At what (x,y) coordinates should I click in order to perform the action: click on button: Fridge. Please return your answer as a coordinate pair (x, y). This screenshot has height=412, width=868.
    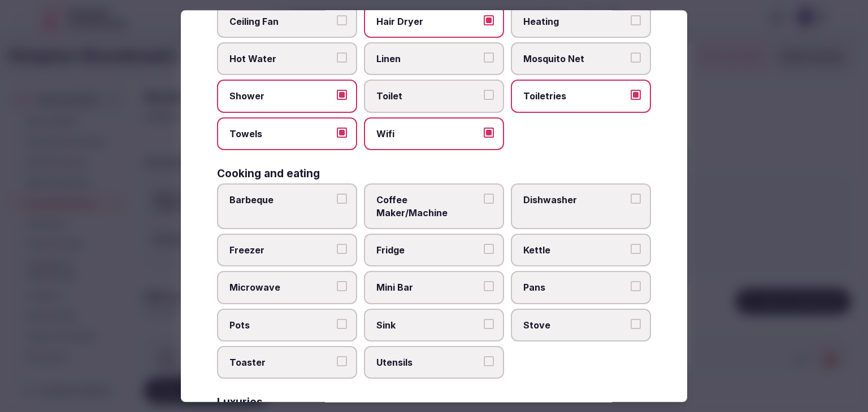
    Looking at the image, I should click on (489, 249).